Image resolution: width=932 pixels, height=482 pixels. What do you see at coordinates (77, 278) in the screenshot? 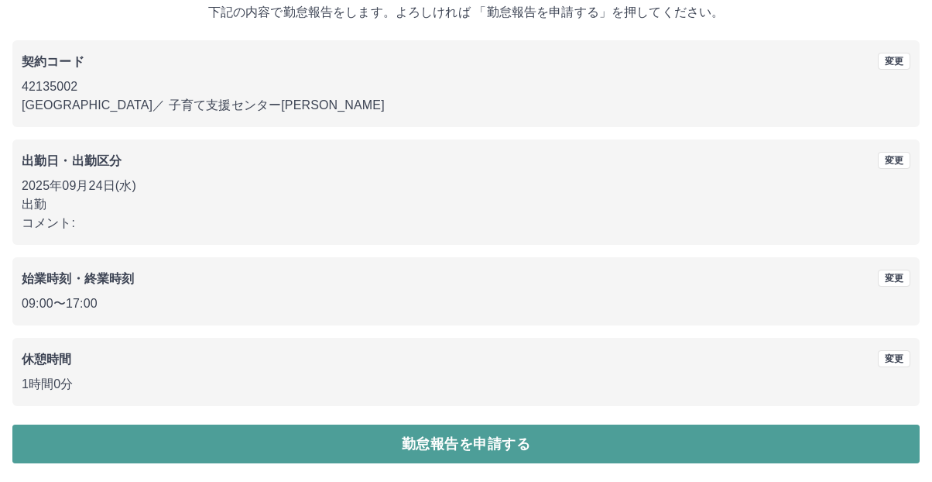
I see `b: 始業時刻・終業時刻` at bounding box center [77, 278].